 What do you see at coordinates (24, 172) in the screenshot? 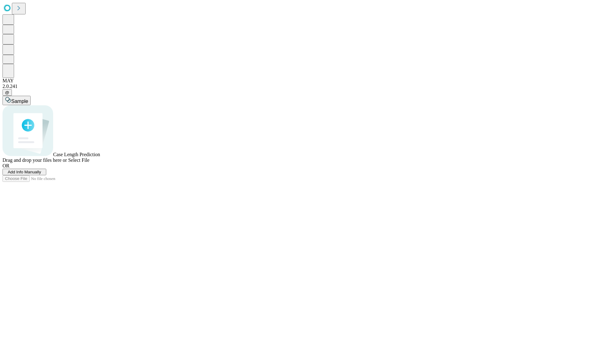
I see `span: Add Info Manually` at bounding box center [24, 172].